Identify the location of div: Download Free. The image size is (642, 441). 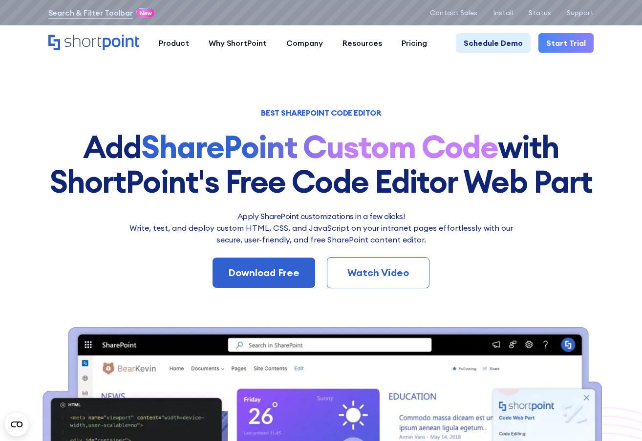
(264, 273).